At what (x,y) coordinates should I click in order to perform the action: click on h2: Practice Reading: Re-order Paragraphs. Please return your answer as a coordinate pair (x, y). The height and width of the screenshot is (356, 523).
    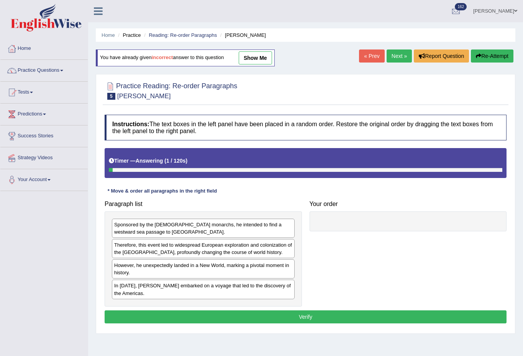
    Looking at the image, I should click on (171, 90).